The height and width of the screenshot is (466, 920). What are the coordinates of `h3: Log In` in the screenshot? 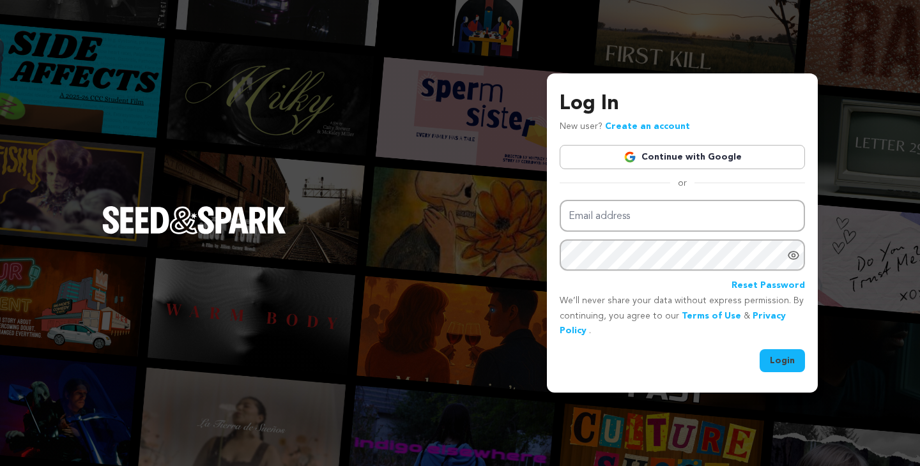 It's located at (682, 104).